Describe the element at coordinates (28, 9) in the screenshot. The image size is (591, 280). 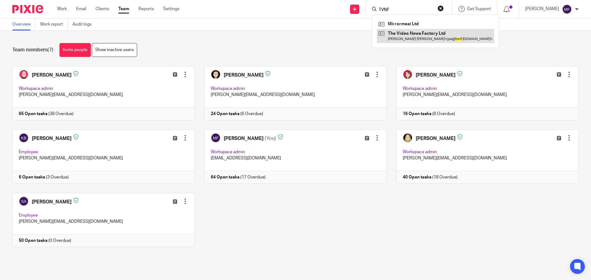
I see `img: Pixie` at that location.